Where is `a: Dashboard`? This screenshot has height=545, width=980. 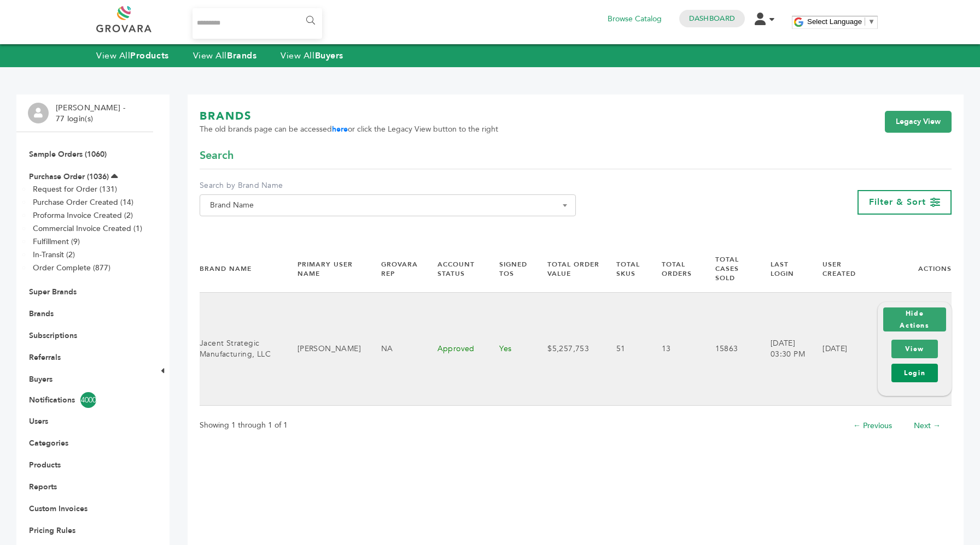
a: Dashboard is located at coordinates (712, 18).